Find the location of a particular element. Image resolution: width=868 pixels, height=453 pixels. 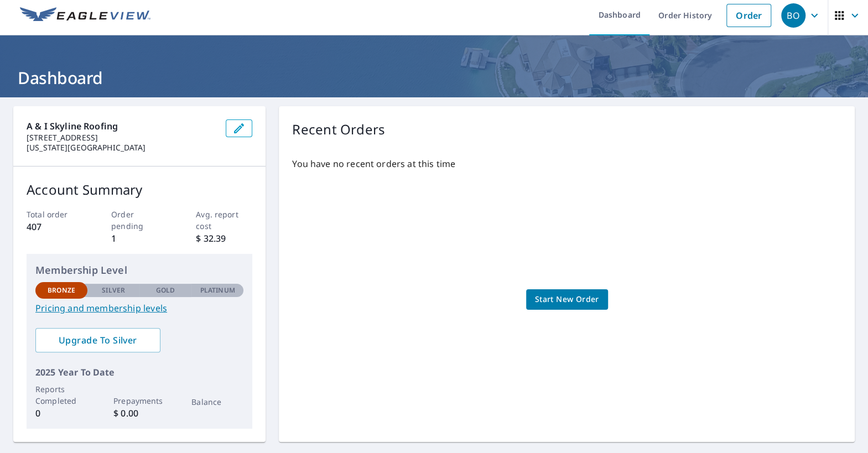

p: 0 is located at coordinates (62, 413).